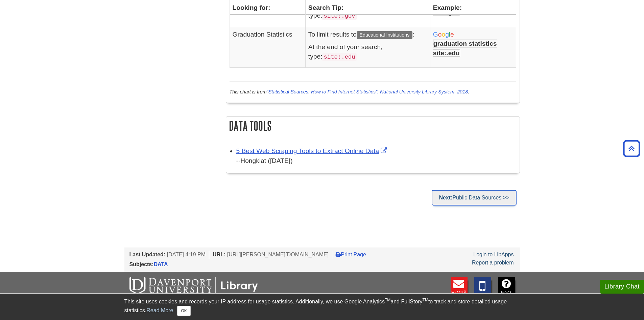 This screenshot has width=644, height=320. Describe the element at coordinates (368, 51) in the screenshot. I see `p: At the end of your search, type:` at that location.